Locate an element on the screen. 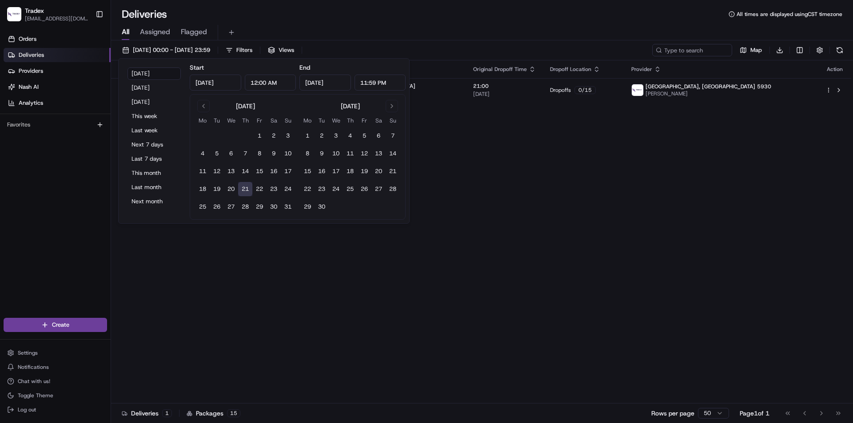 The image size is (853, 423). span: Knowledge Base is located at coordinates (43, 133).